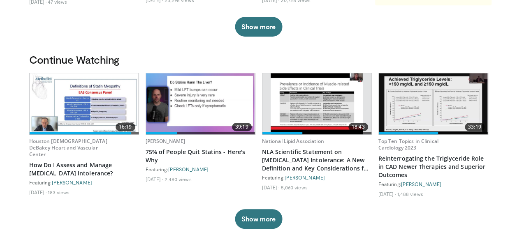 The height and width of the screenshot is (244, 517). Describe the element at coordinates (200, 156) in the screenshot. I see `a: 75% of People Quit Statins - Here's Why` at that location.